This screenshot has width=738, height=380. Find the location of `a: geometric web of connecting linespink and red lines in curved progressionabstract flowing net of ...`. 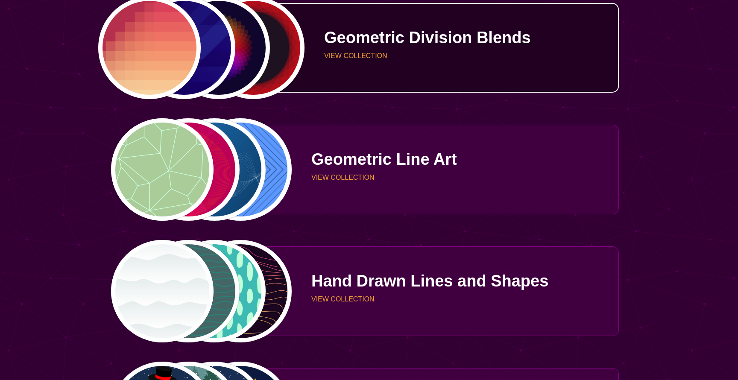

a: geometric web of connecting linespink and red lines in curved progressionabstract flowing net of ... is located at coordinates (366, 170).